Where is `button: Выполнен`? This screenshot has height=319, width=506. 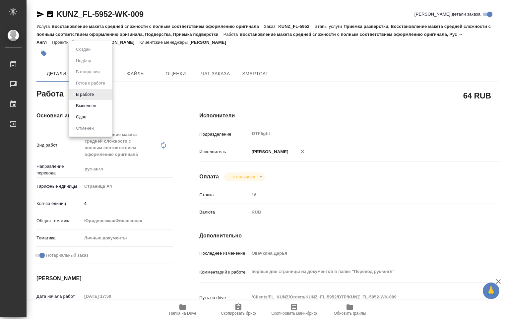
button: Выполнен is located at coordinates (86, 106).